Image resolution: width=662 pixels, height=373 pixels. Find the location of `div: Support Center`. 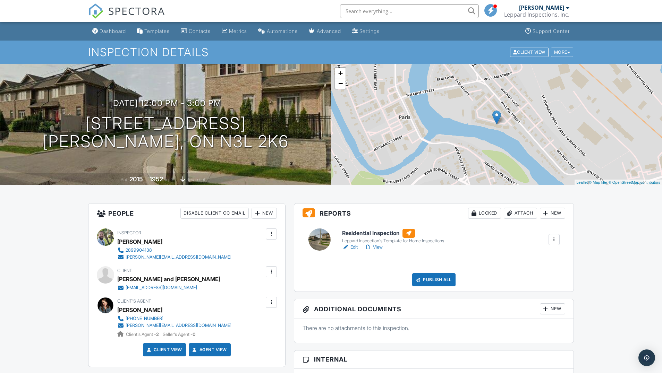

div: Support Center is located at coordinates (551, 31).